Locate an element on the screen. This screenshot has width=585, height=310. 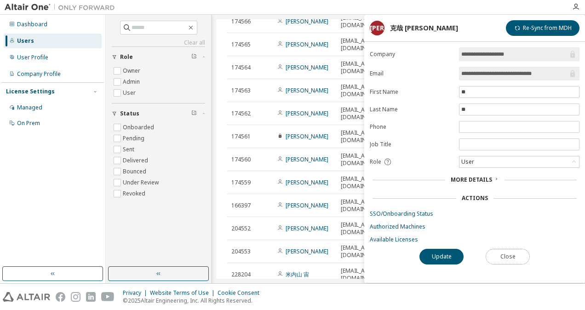
span: 174560 is located at coordinates (241, 159).